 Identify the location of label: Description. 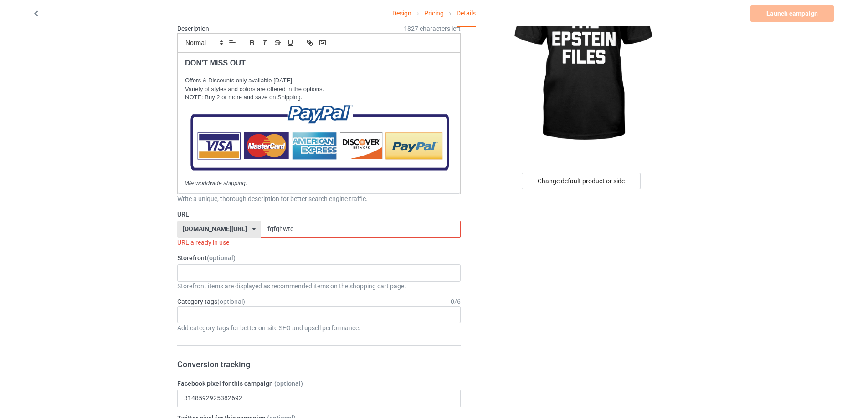
(193, 28).